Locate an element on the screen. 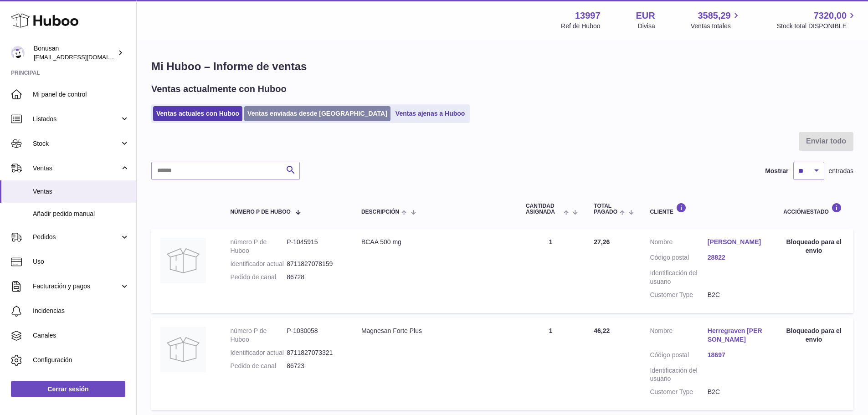 This screenshot has width=868, height=415. dd: 86723 is located at coordinates (315, 366).